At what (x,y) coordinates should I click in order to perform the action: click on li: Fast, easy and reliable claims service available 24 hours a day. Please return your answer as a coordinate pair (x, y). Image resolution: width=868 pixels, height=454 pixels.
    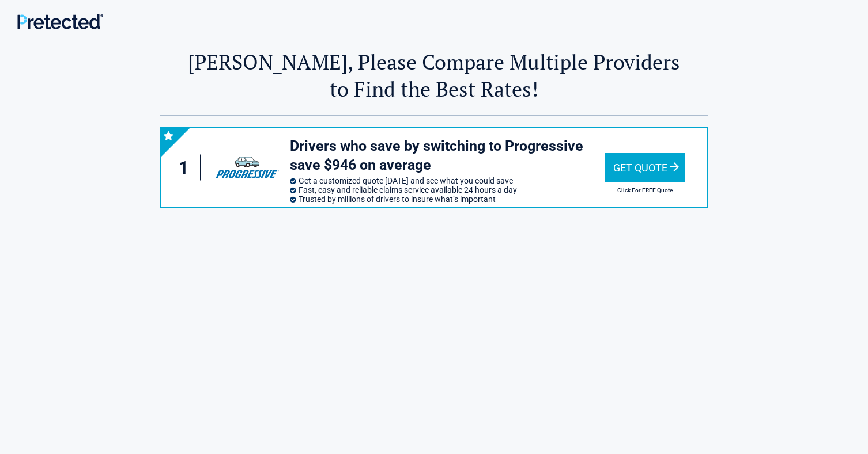
    Looking at the image, I should click on (447, 190).